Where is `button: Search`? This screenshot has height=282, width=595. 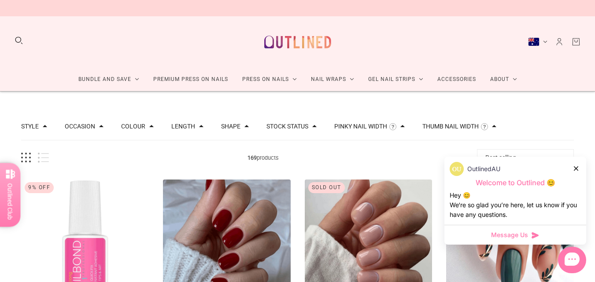 button: Search is located at coordinates (19, 41).